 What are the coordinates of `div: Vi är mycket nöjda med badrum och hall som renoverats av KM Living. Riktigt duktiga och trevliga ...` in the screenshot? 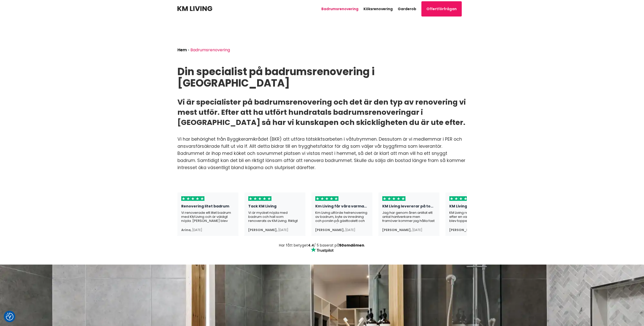 It's located at (275, 217).